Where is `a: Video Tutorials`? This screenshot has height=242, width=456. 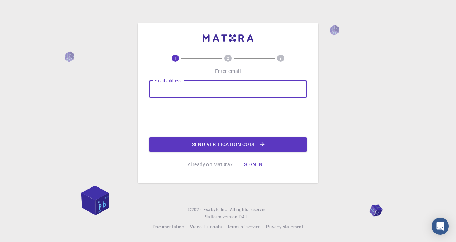
a: Video Tutorials is located at coordinates (206, 227).